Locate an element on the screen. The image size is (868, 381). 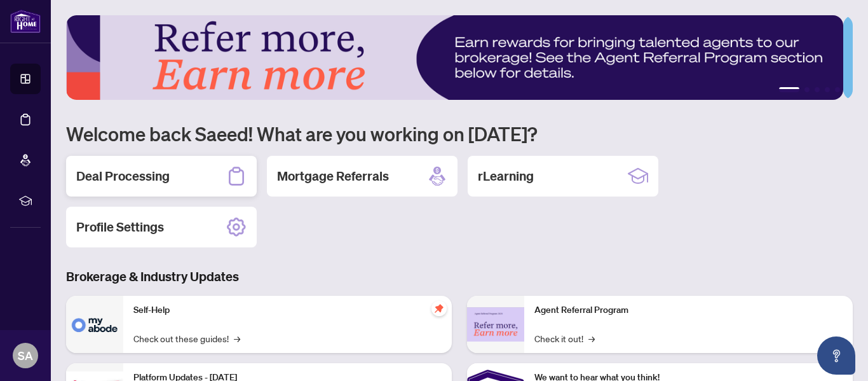
a: Check out these guides!→ is located at coordinates (187, 338).